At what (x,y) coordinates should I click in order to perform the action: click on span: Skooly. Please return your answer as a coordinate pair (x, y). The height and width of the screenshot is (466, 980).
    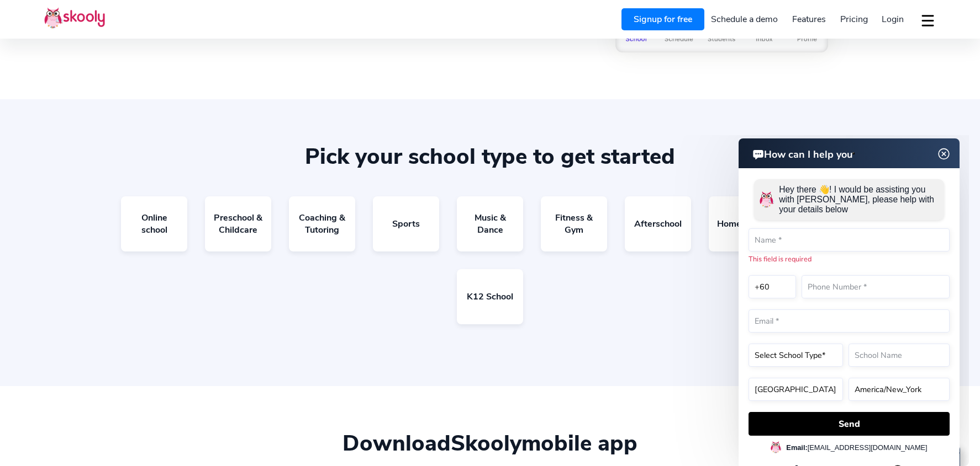
    Looking at the image, I should click on (486, 444).